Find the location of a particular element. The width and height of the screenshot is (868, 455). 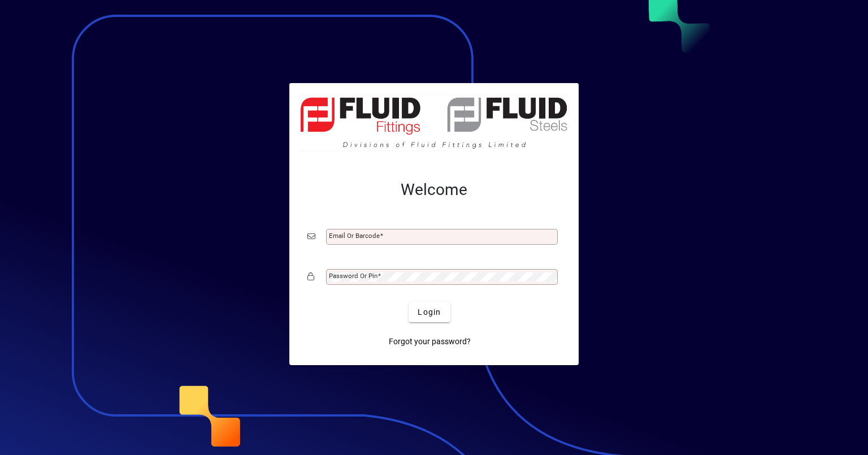

span: Login is located at coordinates (429, 312).